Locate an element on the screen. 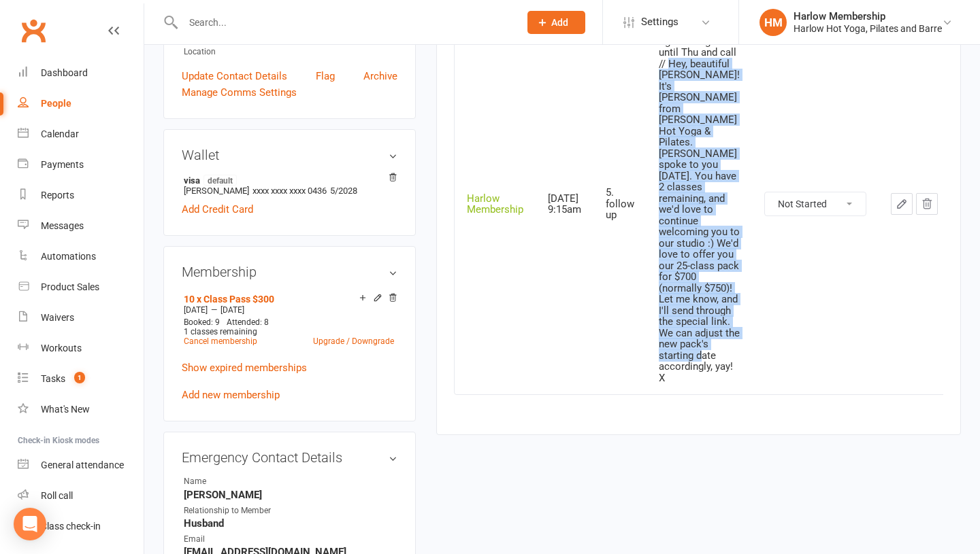  strong: visa is located at coordinates (287, 180).